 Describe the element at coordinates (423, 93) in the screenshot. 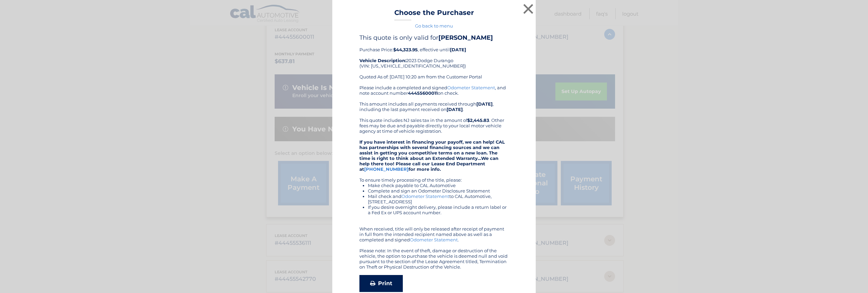

I see `b: 44455600011` at that location.